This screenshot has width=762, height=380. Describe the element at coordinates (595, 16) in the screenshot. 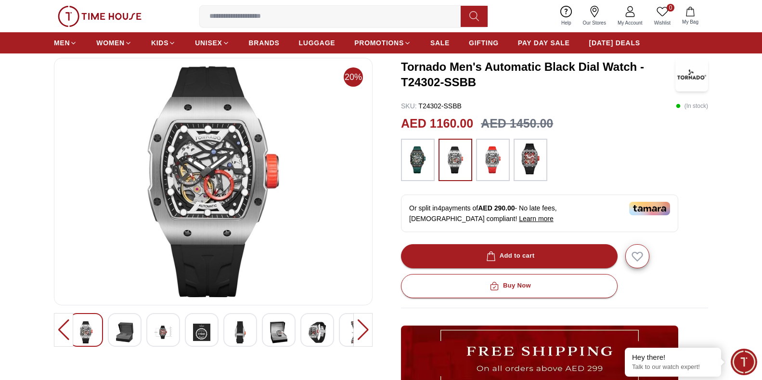

I see `a: Our Stores` at that location.